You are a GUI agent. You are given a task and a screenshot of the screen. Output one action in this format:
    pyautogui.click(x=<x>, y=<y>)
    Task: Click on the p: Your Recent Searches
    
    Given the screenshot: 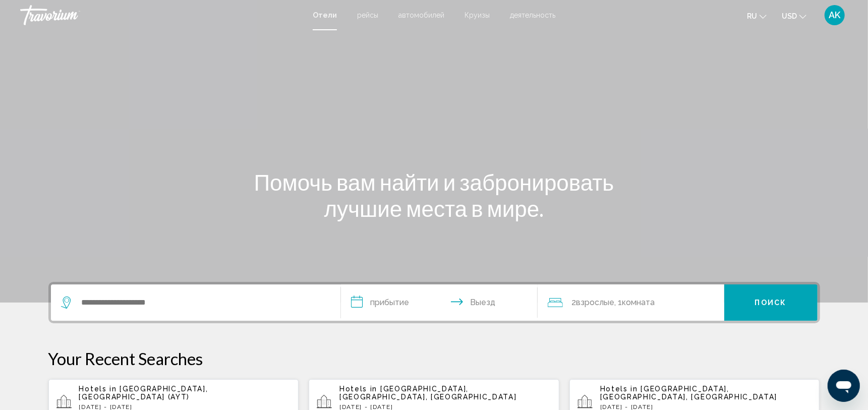 What is the action you would take?
    pyautogui.click(x=434, y=359)
    